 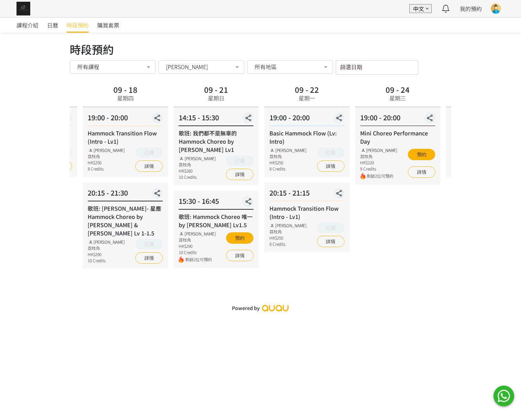 I want to click on span: 我的預約, so click(x=471, y=9).